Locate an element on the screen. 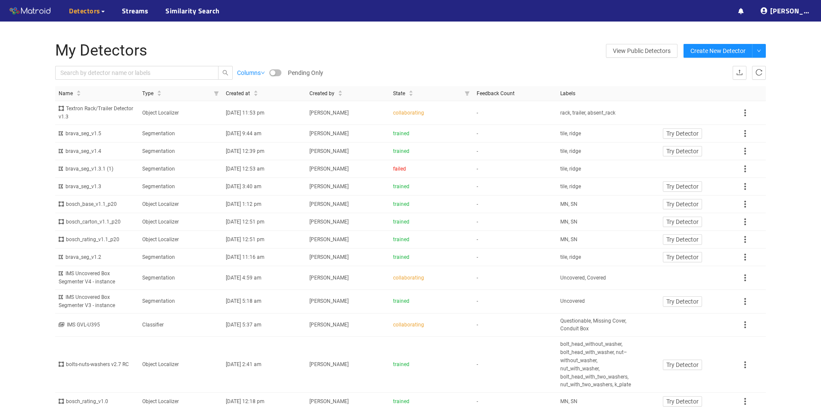 The width and height of the screenshot is (821, 407). span: upload is located at coordinates (740, 73).